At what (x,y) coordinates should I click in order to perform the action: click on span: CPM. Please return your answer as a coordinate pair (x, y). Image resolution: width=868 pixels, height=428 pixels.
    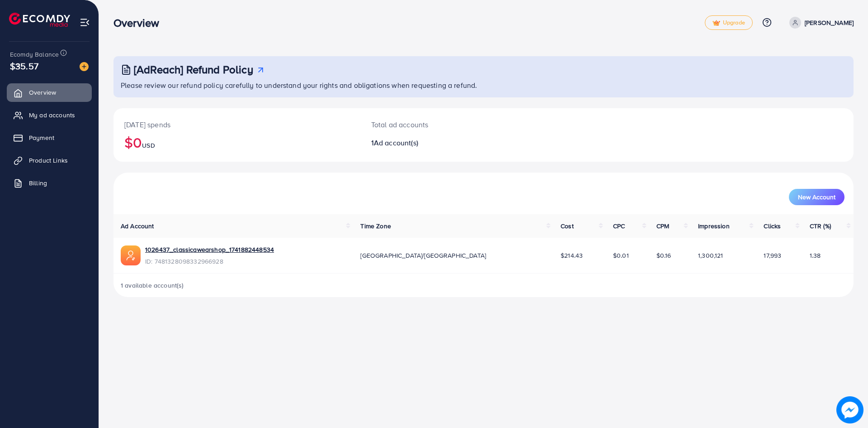
    Looking at the image, I should click on (663, 226).